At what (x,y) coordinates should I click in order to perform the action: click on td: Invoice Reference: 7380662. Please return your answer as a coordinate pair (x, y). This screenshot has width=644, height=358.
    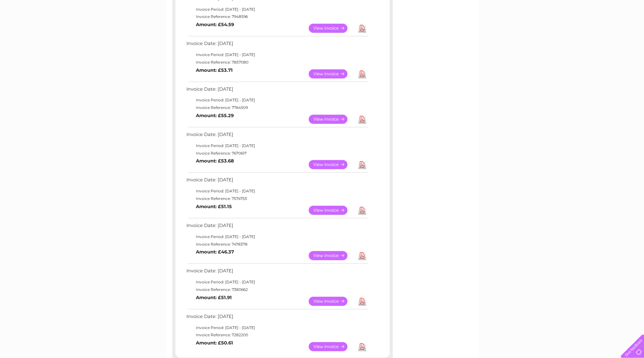
    Looking at the image, I should click on (277, 290).